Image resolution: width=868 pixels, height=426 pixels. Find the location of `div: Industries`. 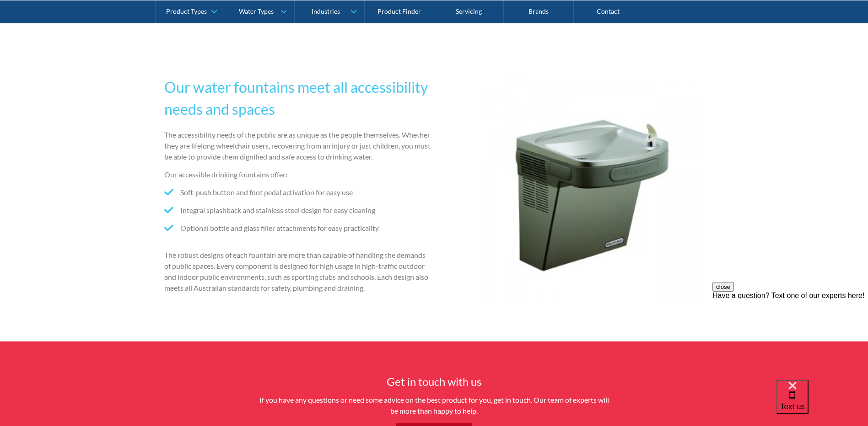

div: Industries is located at coordinates (326, 11).